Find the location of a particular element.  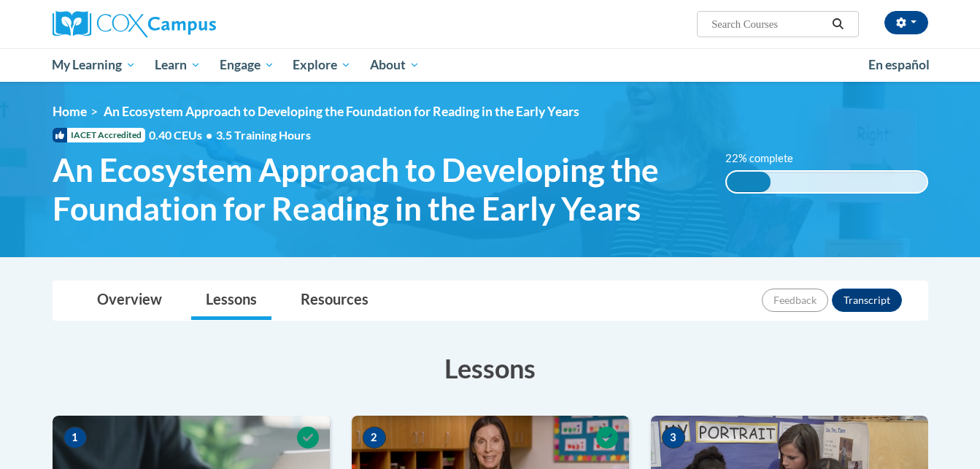

a: En español is located at coordinates (899, 65).